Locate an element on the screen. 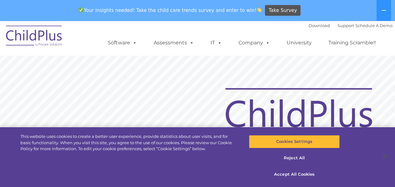 Image resolution: width=395 pixels, height=187 pixels. button: Accept All Cookies is located at coordinates (294, 174).